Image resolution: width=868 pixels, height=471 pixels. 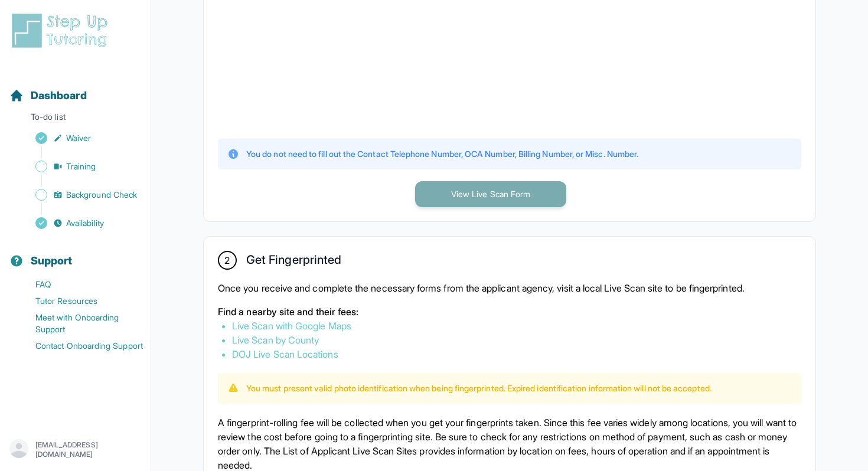 What do you see at coordinates (510, 312) in the screenshot?
I see `p: Find a nearby site and their fees:` at bounding box center [510, 312].